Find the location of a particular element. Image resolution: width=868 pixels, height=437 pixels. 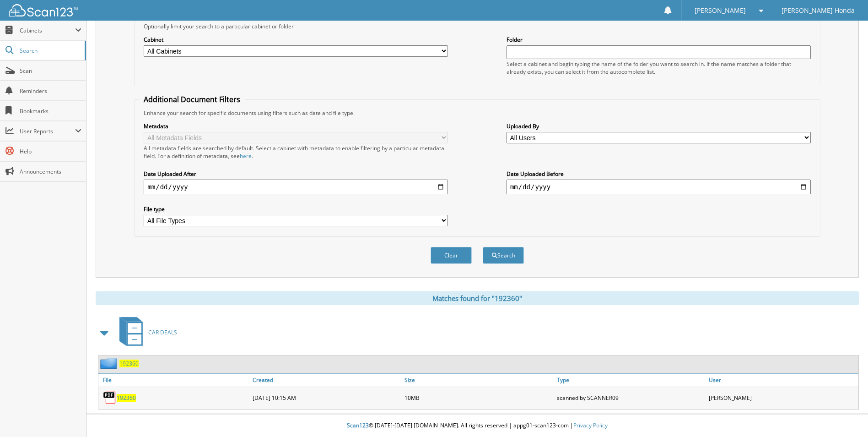

a: Created is located at coordinates (326, 380).